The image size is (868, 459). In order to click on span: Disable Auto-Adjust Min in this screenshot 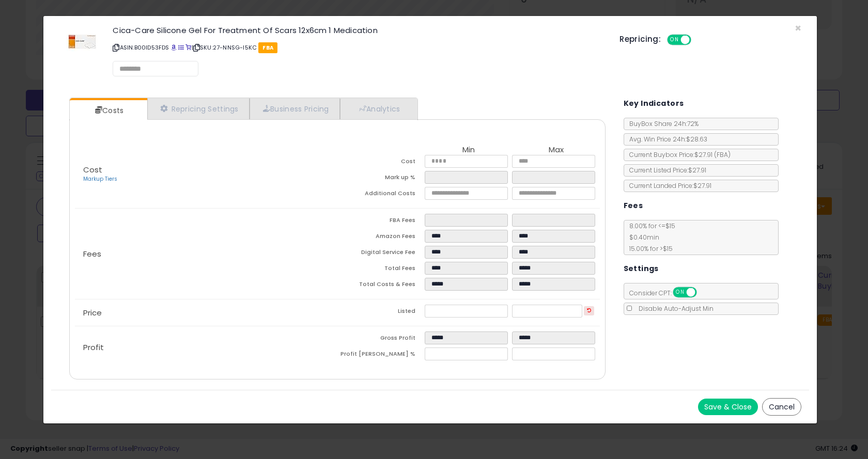, I will do `click(673, 308)`.